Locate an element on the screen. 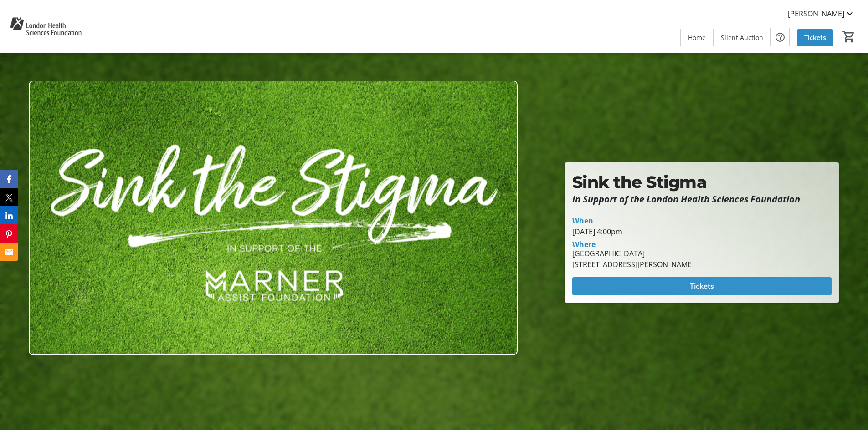 The height and width of the screenshot is (430, 868). div: When is located at coordinates (583, 220).